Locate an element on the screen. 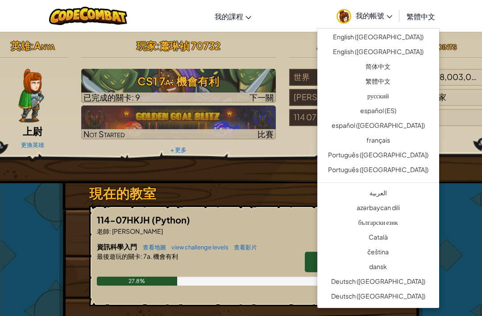 Image resolution: width=482 pixels, height=316 pixels. span: (Python) is located at coordinates (171, 219).